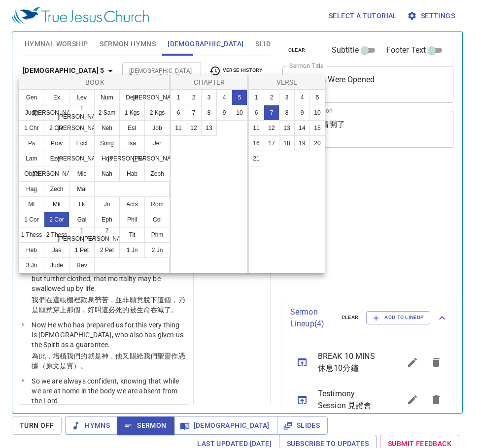 The image size is (482, 448). Describe the element at coordinates (31, 235) in the screenshot. I see `button: 1 Thess` at that location.